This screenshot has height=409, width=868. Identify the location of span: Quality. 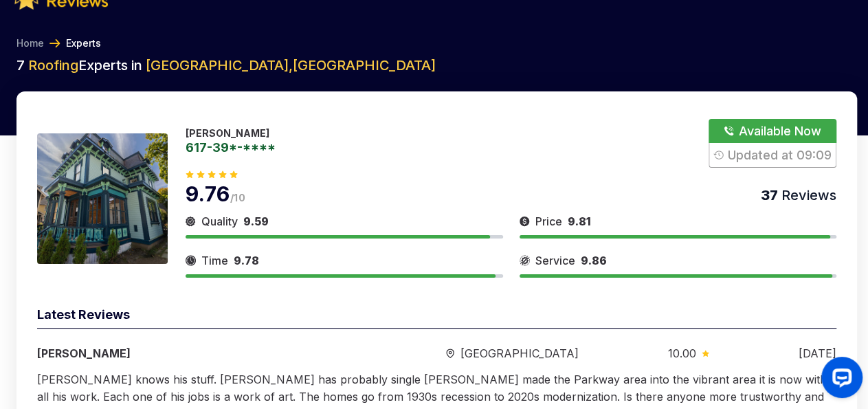
(220, 221).